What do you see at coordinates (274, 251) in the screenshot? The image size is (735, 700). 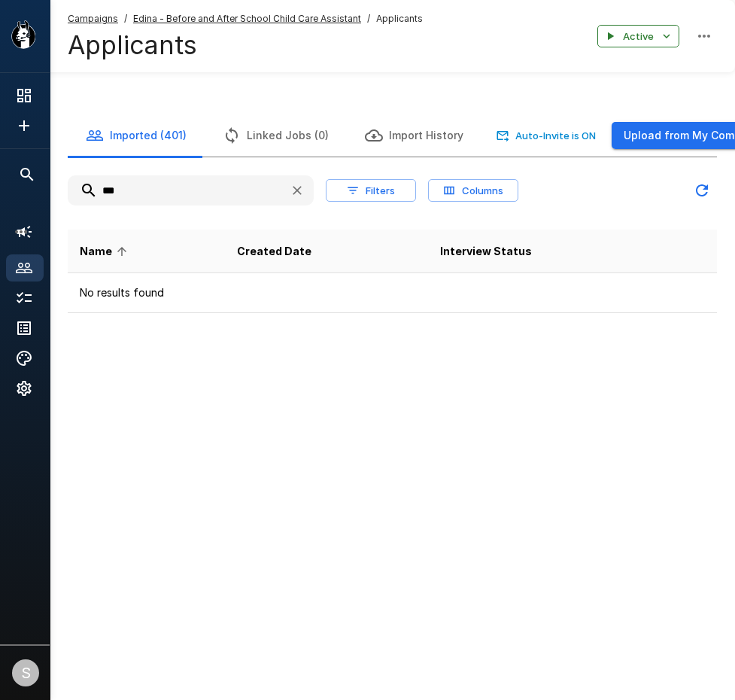 I see `span: Created Date` at bounding box center [274, 251].